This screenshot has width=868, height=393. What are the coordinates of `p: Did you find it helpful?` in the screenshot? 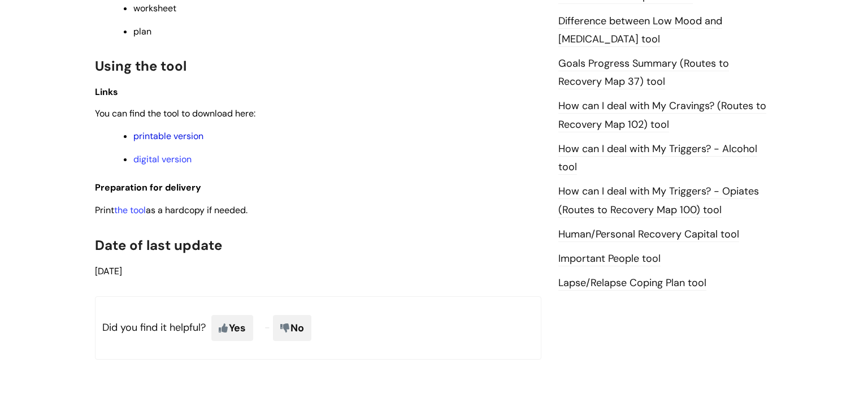 It's located at (318, 328).